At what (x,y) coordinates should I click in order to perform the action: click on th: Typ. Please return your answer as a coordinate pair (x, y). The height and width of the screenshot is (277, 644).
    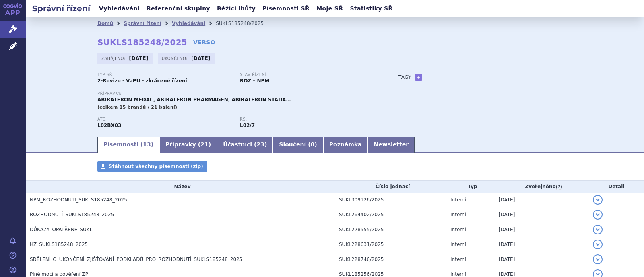
    Looking at the image, I should click on (470, 186).